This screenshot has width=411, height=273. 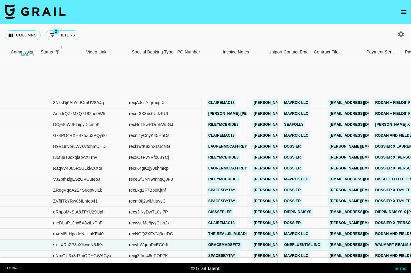 I want to click on a: Seafolly, so click(x=294, y=125).